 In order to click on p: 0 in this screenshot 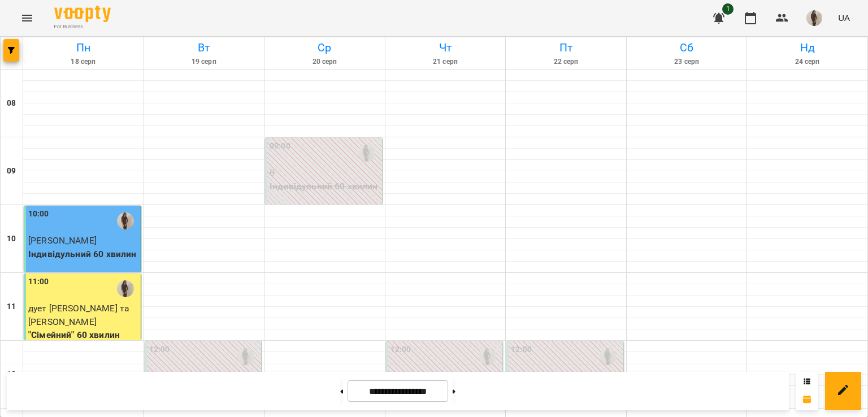, I will do `click(324, 173)`.